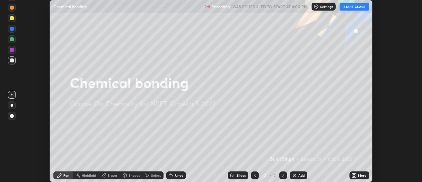 Image resolution: width=422 pixels, height=182 pixels. Describe the element at coordinates (179, 175) in the screenshot. I see `div: Undo` at that location.